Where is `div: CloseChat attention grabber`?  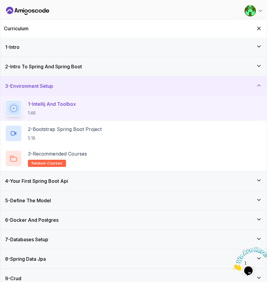 div: CloseChat attention grabber is located at coordinates (19, 14).